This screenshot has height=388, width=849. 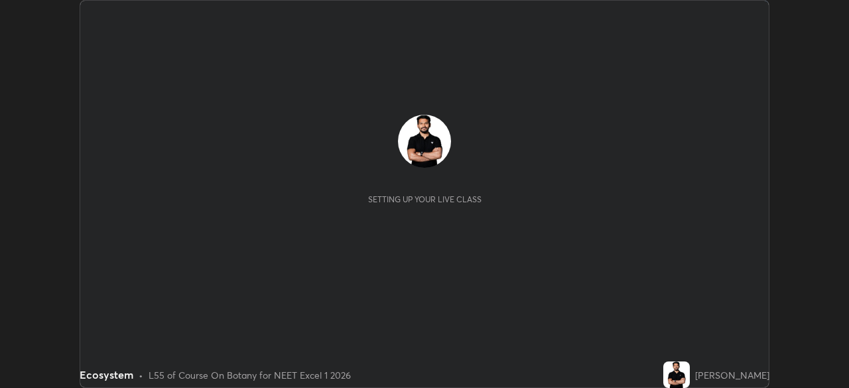 What do you see at coordinates (106, 375) in the screenshot?
I see `div: Ecosystem` at bounding box center [106, 375].